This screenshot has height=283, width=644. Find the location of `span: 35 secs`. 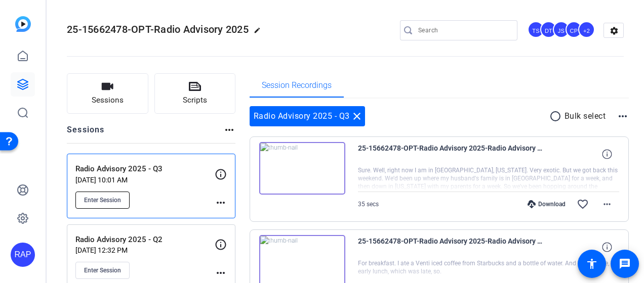

span: 35 secs is located at coordinates (368, 204).